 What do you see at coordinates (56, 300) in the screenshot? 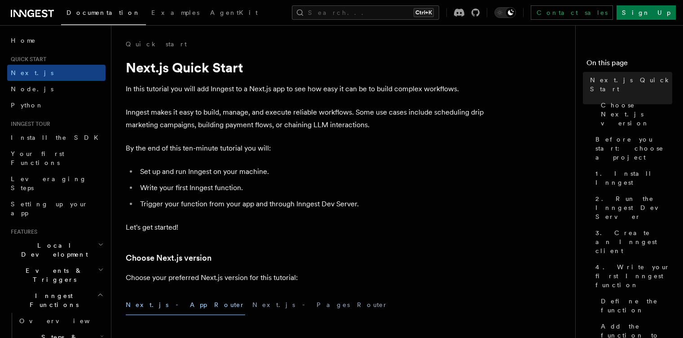
I see `button: Inngest Functions` at bounding box center [56, 300].